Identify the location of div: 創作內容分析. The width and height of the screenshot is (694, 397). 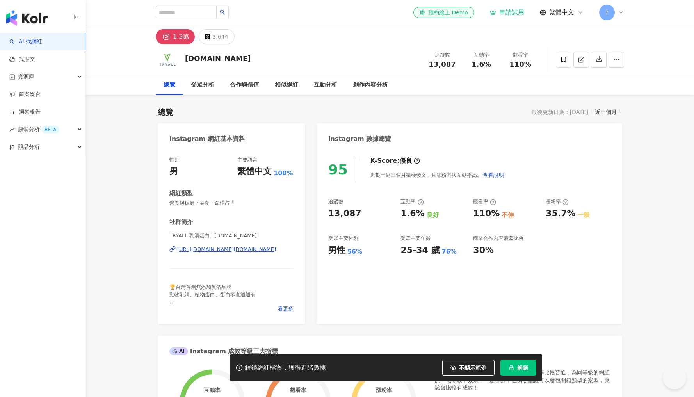
(371, 85).